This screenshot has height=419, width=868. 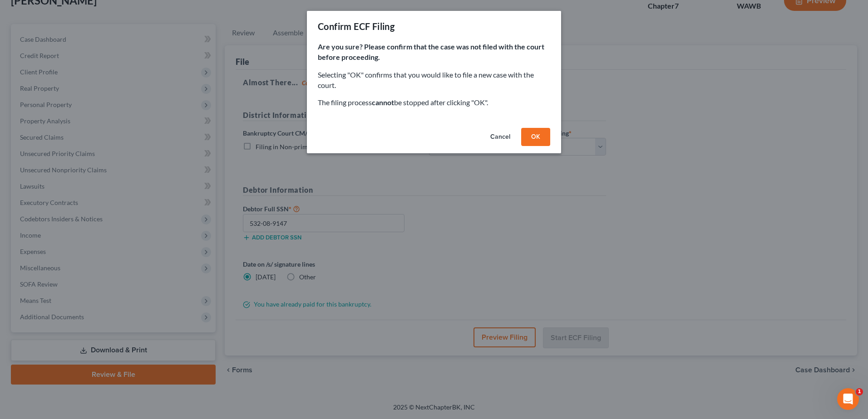 I want to click on p: The filing process be stopped after clicking "OK"., so click(x=434, y=102).